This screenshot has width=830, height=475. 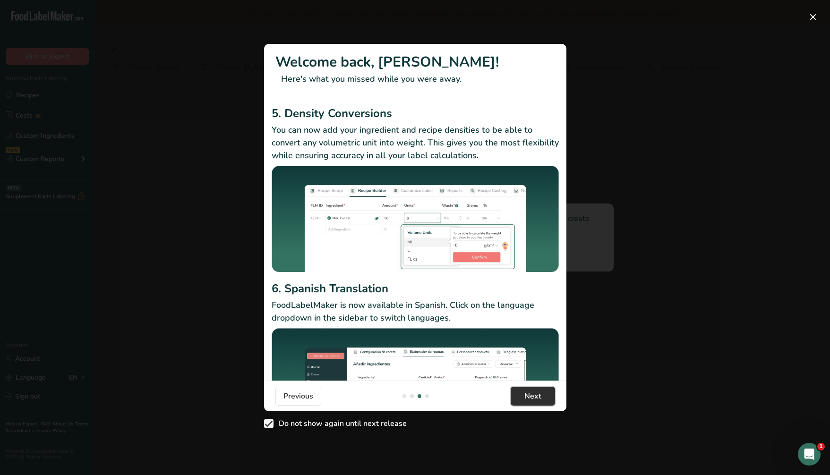 I want to click on span: 1, so click(x=821, y=447).